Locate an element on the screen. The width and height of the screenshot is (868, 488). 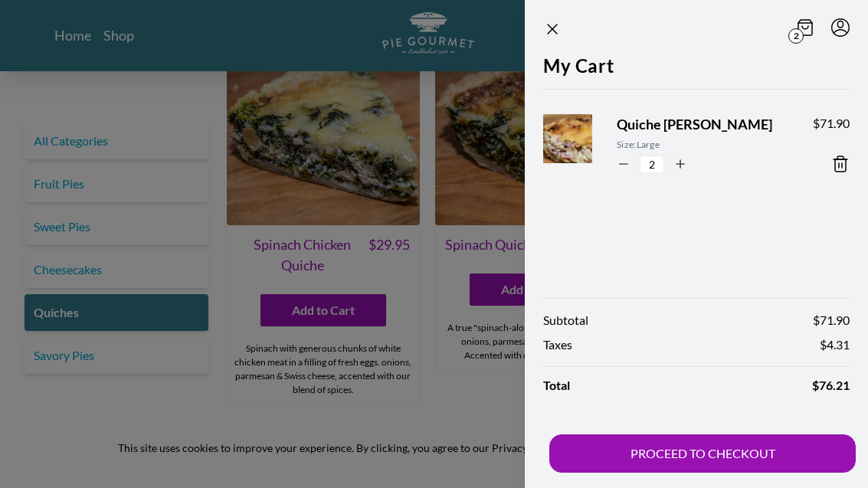
h2: My Cart is located at coordinates (696, 70).